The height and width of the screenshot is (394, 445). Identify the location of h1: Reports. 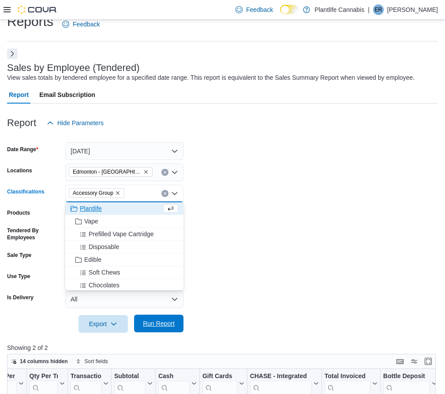
(30, 22).